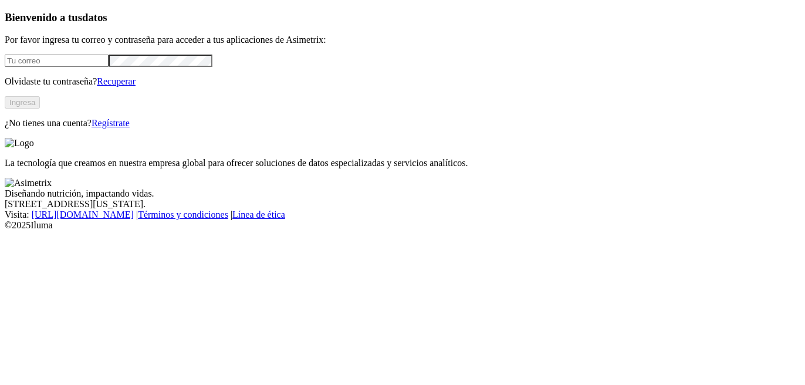 This screenshot has height=385, width=805. I want to click on img: Logo, so click(19, 143).